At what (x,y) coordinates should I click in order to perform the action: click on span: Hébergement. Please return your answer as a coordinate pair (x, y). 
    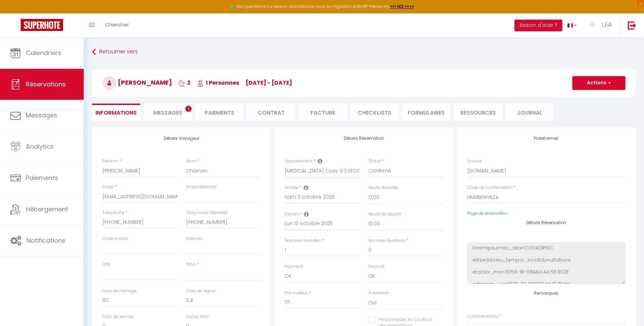
    Looking at the image, I should click on (47, 209).